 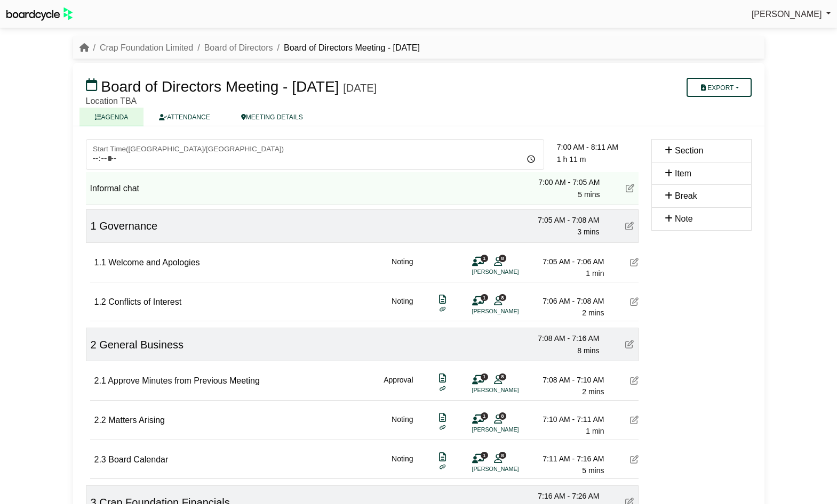 I want to click on a: Crap Foundation Limited, so click(x=146, y=48).